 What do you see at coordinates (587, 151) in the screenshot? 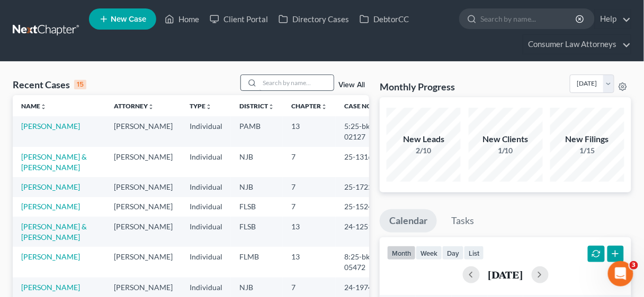
I see `div: 1/15` at bounding box center [587, 151].